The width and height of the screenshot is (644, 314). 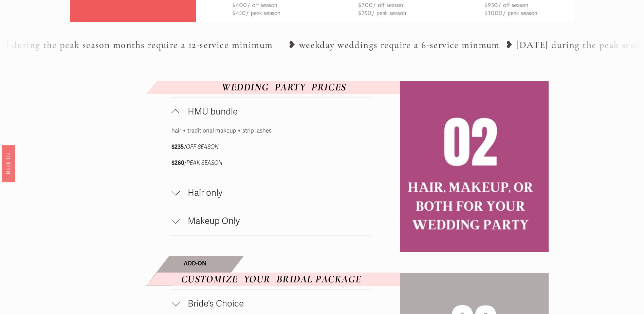 What do you see at coordinates (271, 193) in the screenshot?
I see `button: Hair only` at bounding box center [271, 193].